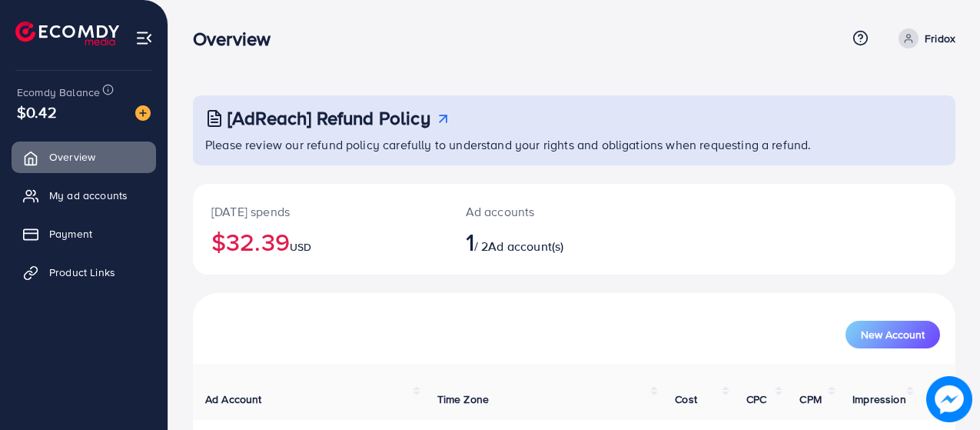 This screenshot has height=430, width=980. I want to click on img: logo, so click(67, 33).